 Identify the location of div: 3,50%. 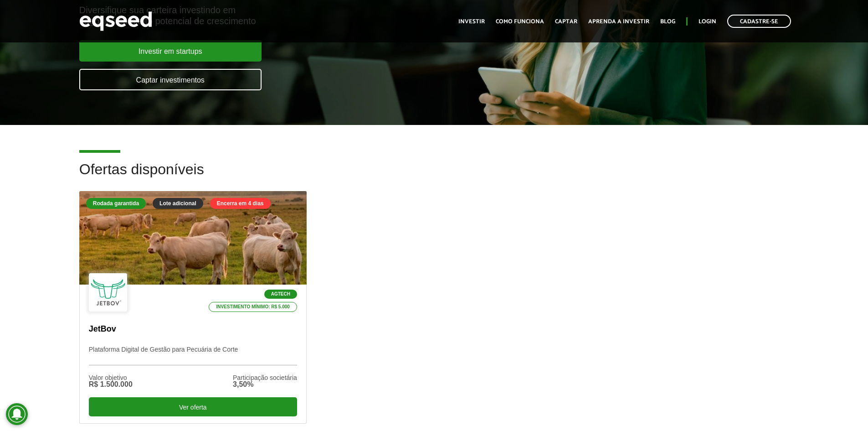
(265, 384).